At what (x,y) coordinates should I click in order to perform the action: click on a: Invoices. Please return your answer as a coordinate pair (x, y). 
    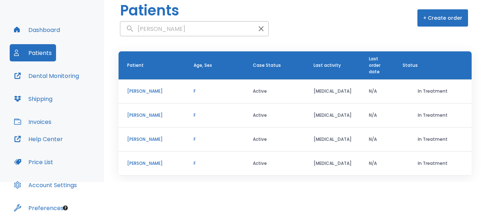
    Looking at the image, I should click on (33, 122).